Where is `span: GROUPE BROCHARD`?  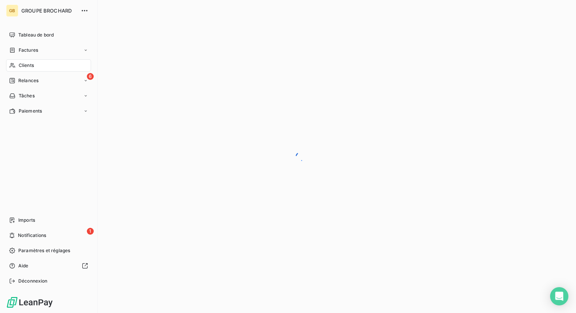
span: GROUPE BROCHARD is located at coordinates (49, 11).